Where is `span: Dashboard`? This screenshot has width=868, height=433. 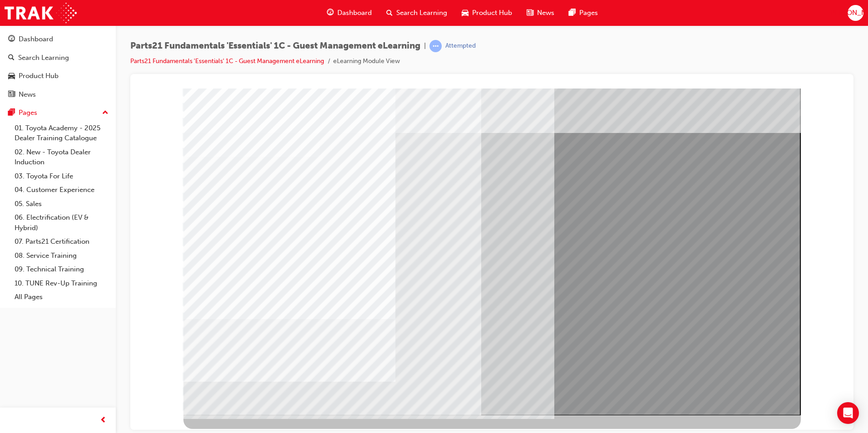
span: Dashboard is located at coordinates (355, 13).